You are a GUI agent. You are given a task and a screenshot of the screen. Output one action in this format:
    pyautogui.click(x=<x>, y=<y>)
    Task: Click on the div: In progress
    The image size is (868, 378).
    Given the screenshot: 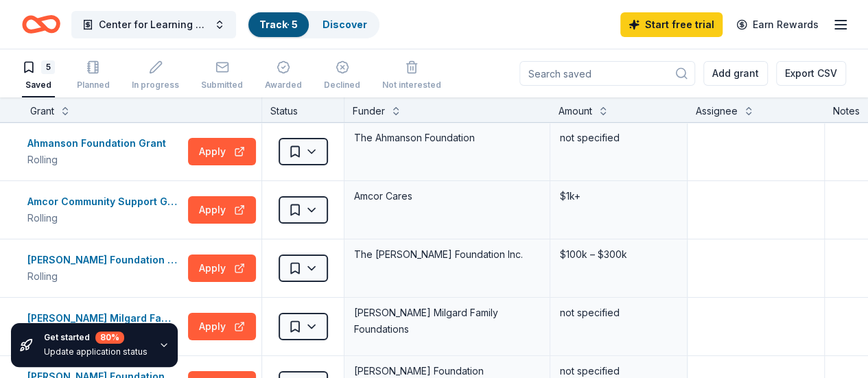 What is the action you would take?
    pyautogui.click(x=155, y=85)
    